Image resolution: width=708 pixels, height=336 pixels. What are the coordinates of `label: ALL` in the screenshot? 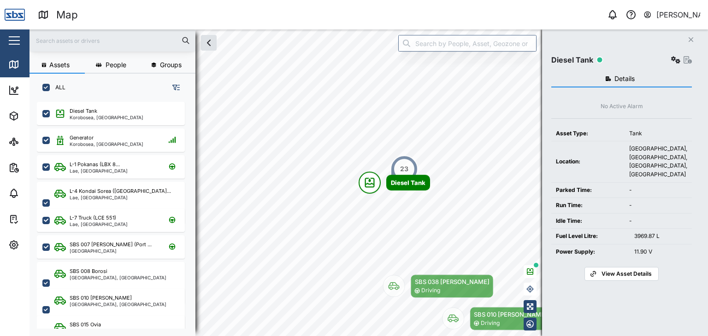 It's located at (58, 88).